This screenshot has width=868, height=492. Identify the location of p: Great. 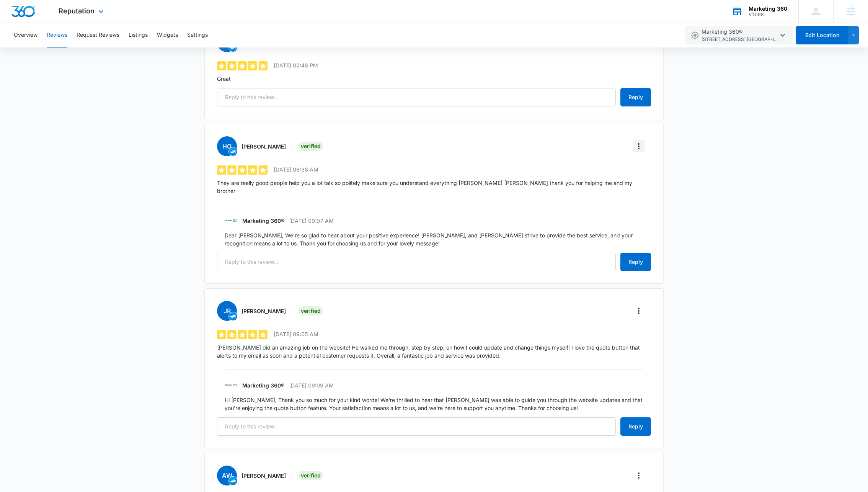
(434, 79).